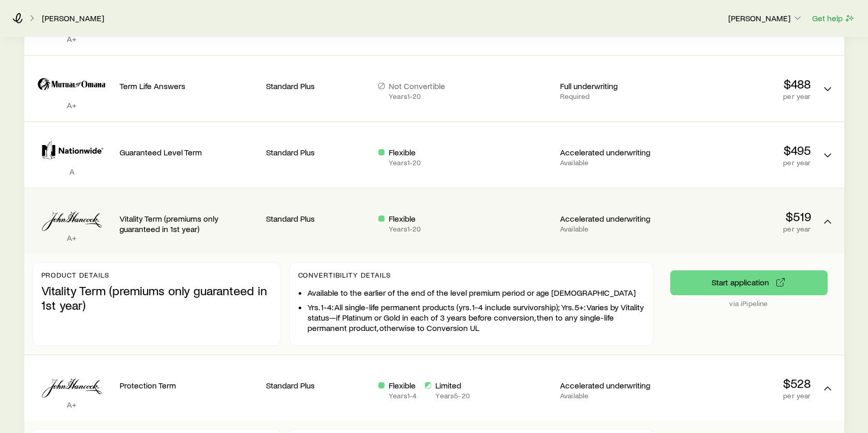 This screenshot has height=433, width=868. I want to click on p: Full underwriting, so click(612, 86).